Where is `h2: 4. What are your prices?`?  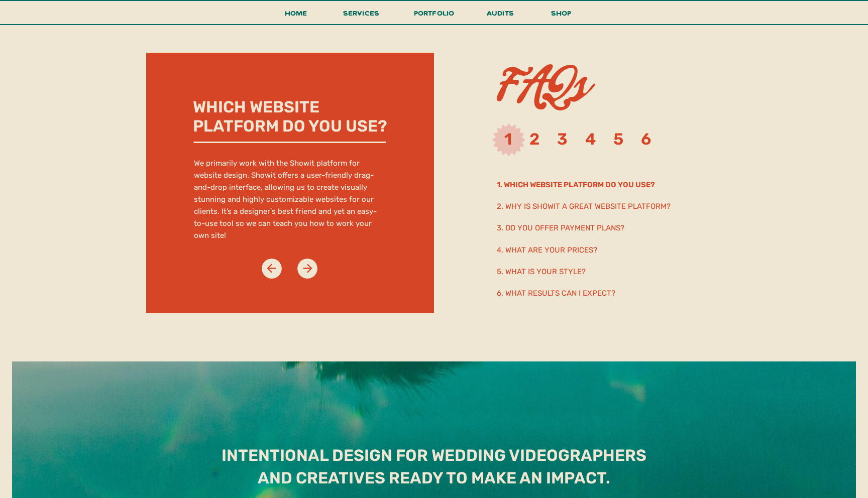
h2: 4. What are your prices? is located at coordinates (585, 249).